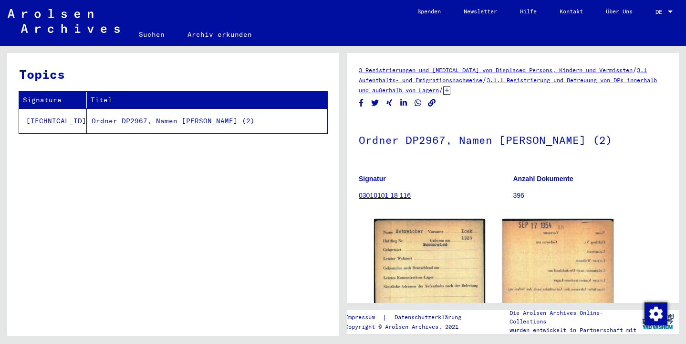  I want to click on img: yv_logo.png, so click(658, 321).